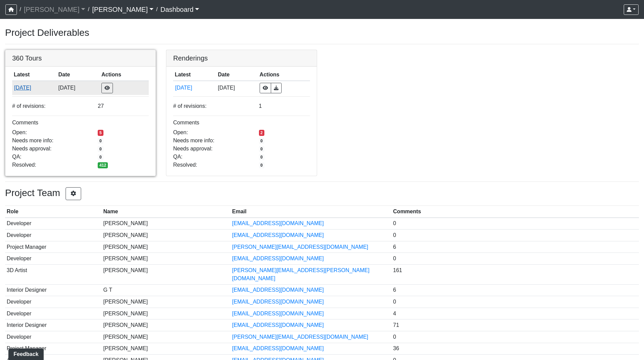 The height and width of the screenshot is (360, 644). What do you see at coordinates (180, 9) in the screenshot?
I see `a: Dashboard` at bounding box center [180, 9].